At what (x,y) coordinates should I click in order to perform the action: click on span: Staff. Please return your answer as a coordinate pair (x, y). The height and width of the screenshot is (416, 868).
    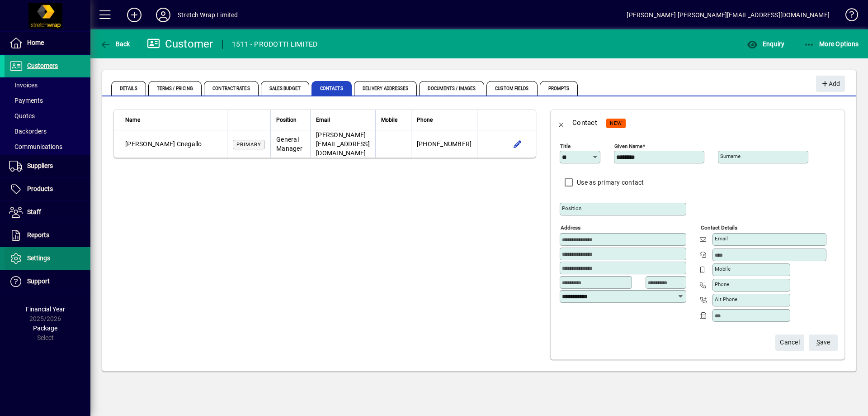
    Looking at the image, I should click on (34, 212).